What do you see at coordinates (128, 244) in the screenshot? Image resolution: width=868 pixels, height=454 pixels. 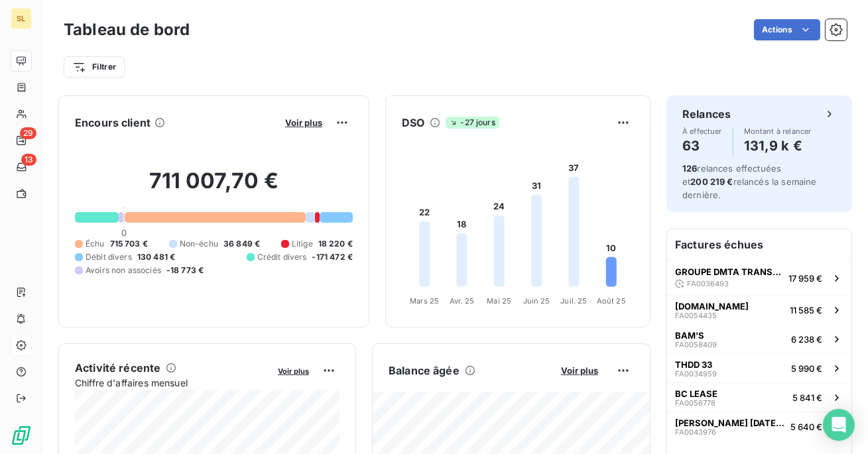 I see `span: 715 703 €` at bounding box center [128, 244].